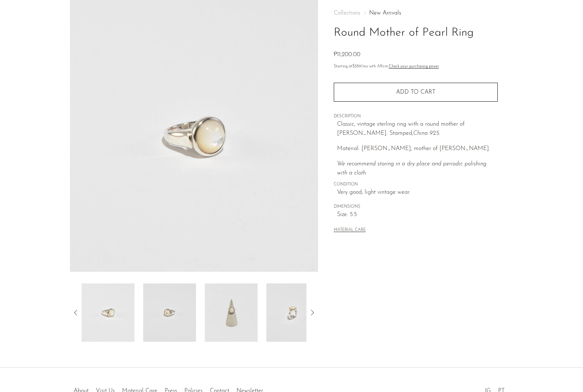 The height and width of the screenshot is (392, 583). Describe the element at coordinates (417, 215) in the screenshot. I see `span: Size: 5.5` at that location.